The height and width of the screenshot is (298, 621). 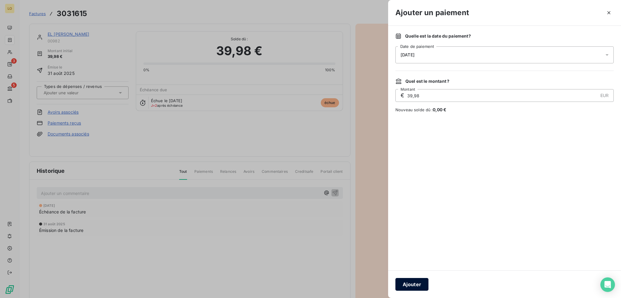 I want to click on span: Quel est le montant ?, so click(x=428, y=81).